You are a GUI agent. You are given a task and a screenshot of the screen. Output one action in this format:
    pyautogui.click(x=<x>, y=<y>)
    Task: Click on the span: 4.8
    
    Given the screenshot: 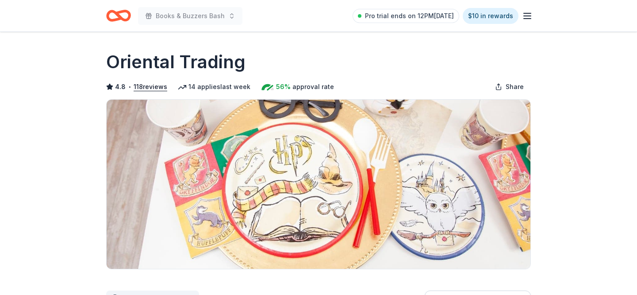 What is the action you would take?
    pyautogui.click(x=120, y=87)
    